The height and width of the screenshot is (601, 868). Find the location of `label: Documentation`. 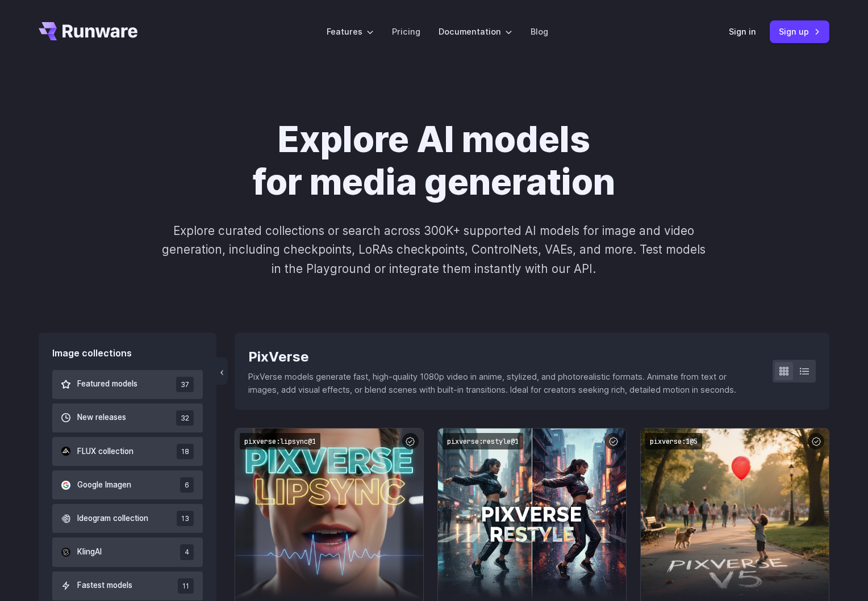

label: Documentation is located at coordinates (476, 31).